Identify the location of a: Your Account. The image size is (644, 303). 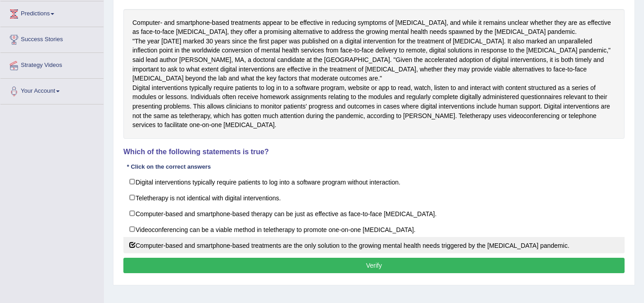
(52, 90).